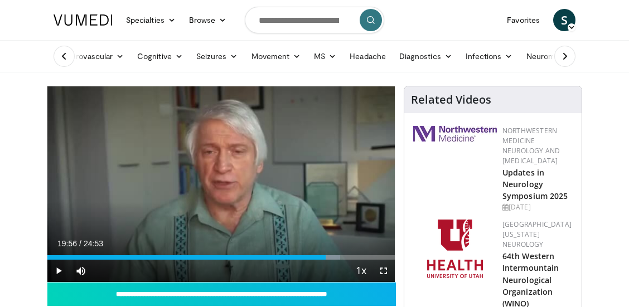 The width and height of the screenshot is (629, 307). I want to click on button: Playback Rate, so click(362, 271).